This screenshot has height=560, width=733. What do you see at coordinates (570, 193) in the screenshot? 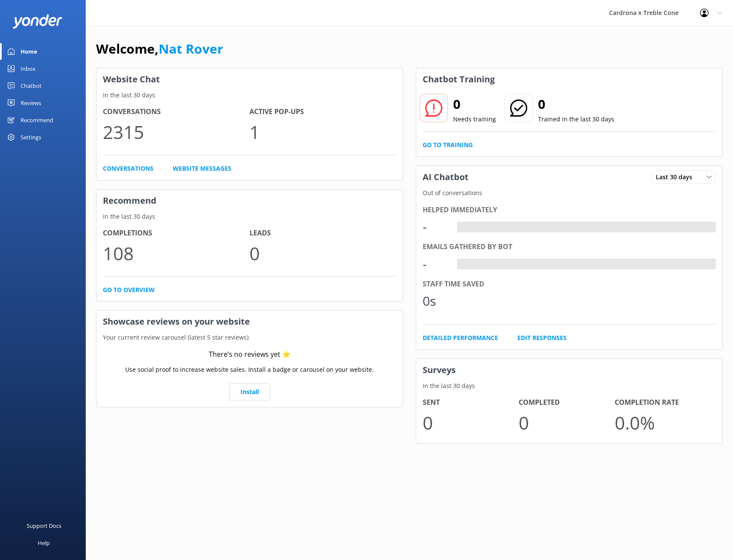
I see `p: Out of conversations` at bounding box center [570, 193].